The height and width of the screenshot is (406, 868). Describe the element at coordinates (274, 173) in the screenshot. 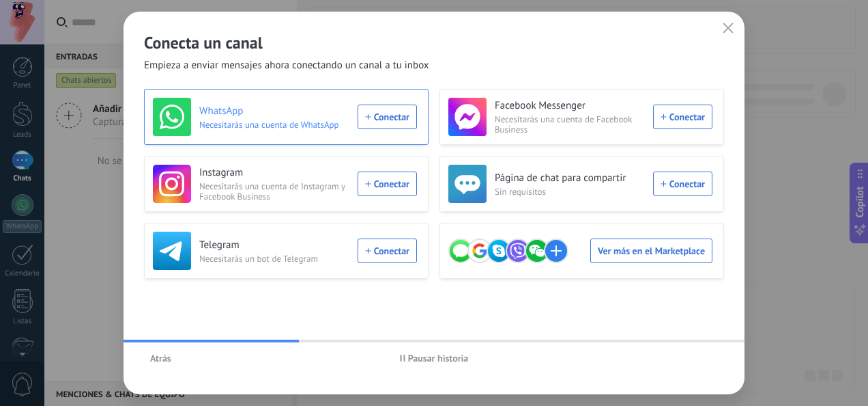

I see `h3: Instagram` at that location.